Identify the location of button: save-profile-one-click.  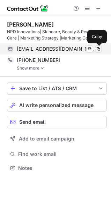
(57, 88).